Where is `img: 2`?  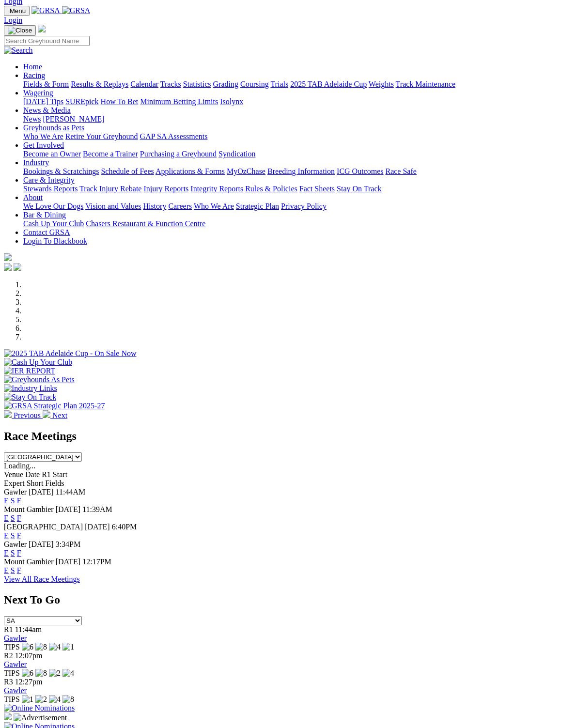 img: 2 is located at coordinates (41, 699).